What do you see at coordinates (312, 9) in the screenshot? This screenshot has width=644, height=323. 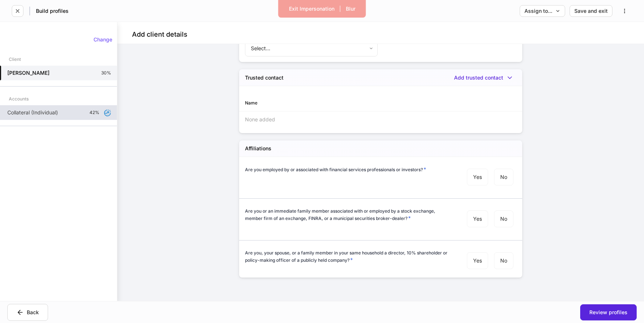 I see `div: Exit Impersonation` at bounding box center [312, 9].